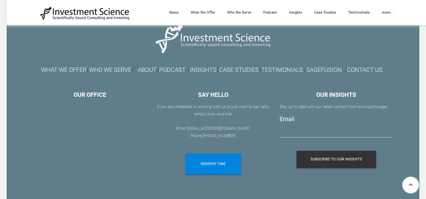 This screenshot has height=199, width=426. Describe the element at coordinates (324, 71) in the screenshot. I see `a: SAGEFUSION` at that location.